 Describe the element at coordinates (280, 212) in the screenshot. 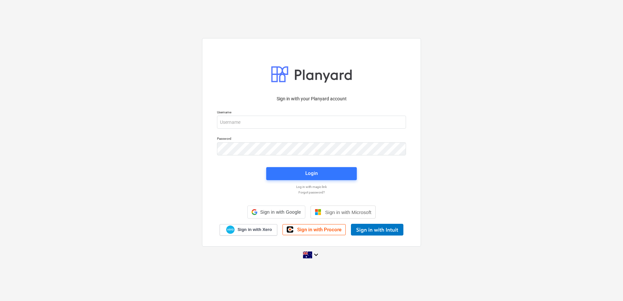

I see `span: Sign in with Google` at that location.